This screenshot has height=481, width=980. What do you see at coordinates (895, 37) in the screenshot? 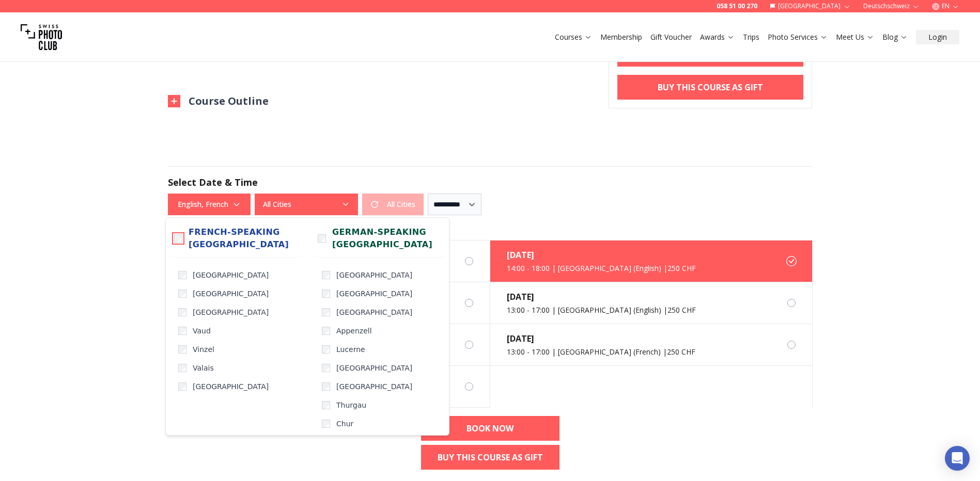
I see `a: Blog` at bounding box center [895, 37].